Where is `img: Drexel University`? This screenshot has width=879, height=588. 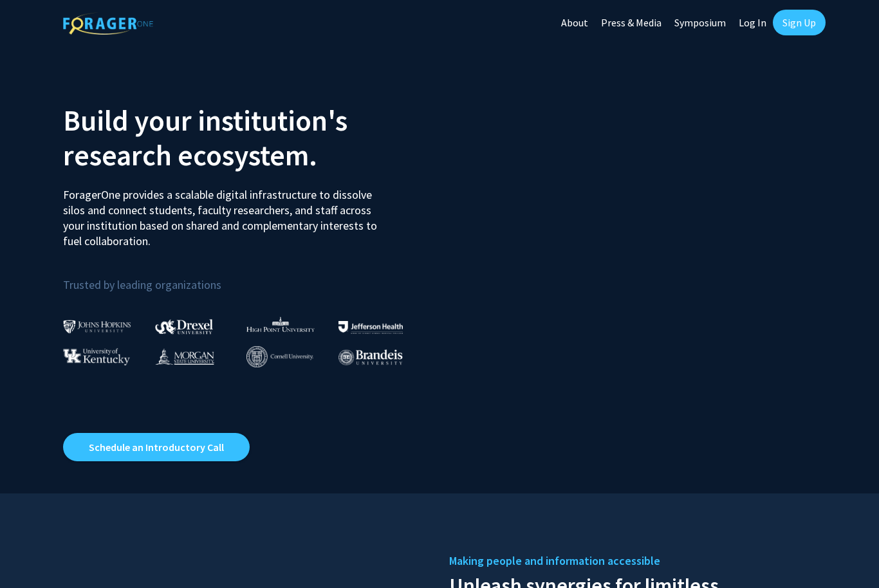 img: Drexel University is located at coordinates (184, 326).